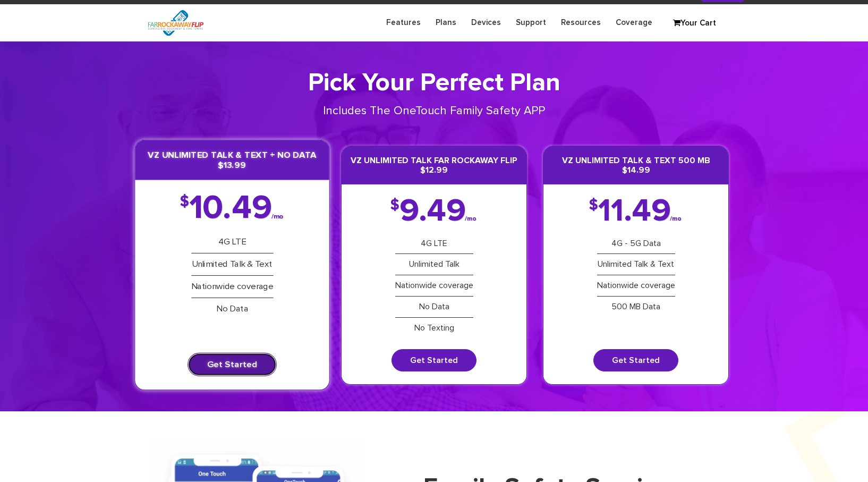  Describe the element at coordinates (403, 23) in the screenshot. I see `a: Features` at that location.